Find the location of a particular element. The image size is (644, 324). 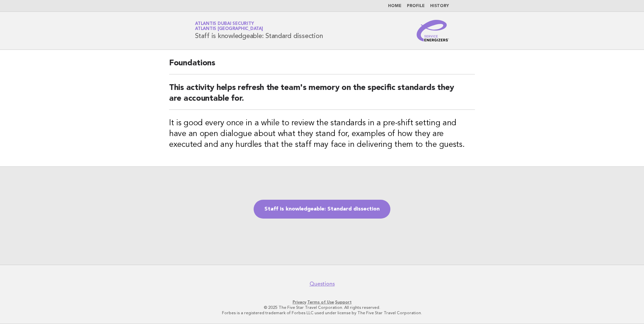

p: © 2025 The Five Star Travel Corporation. All rights reserved. is located at coordinates (322, 307).